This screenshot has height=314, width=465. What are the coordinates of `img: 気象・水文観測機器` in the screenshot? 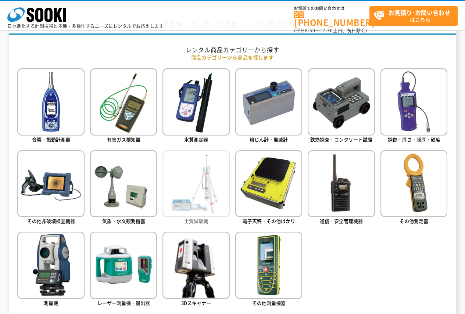 It's located at (123, 184).